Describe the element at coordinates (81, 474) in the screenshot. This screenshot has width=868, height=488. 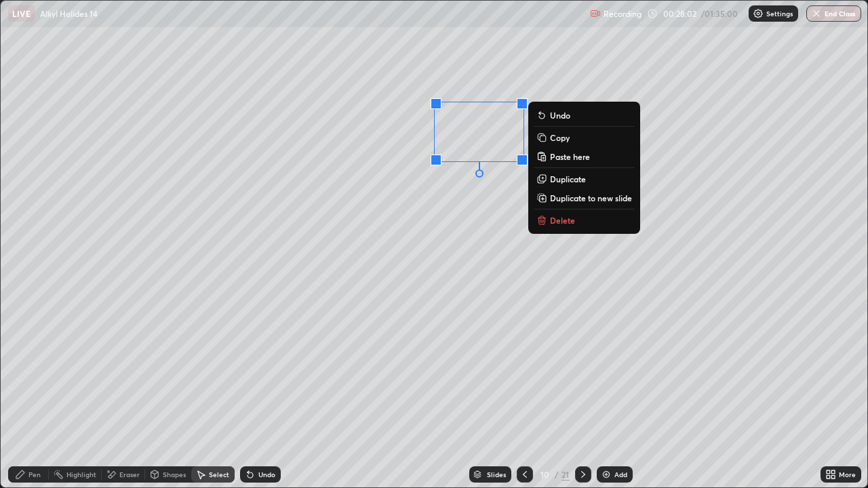
I see `div: Highlight` at that location.